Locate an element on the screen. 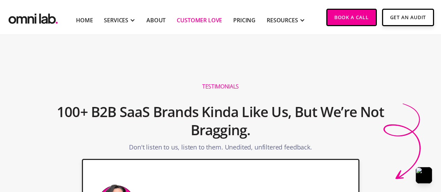 This screenshot has height=192, width=441. h1: Testimonials is located at coordinates (220, 86).